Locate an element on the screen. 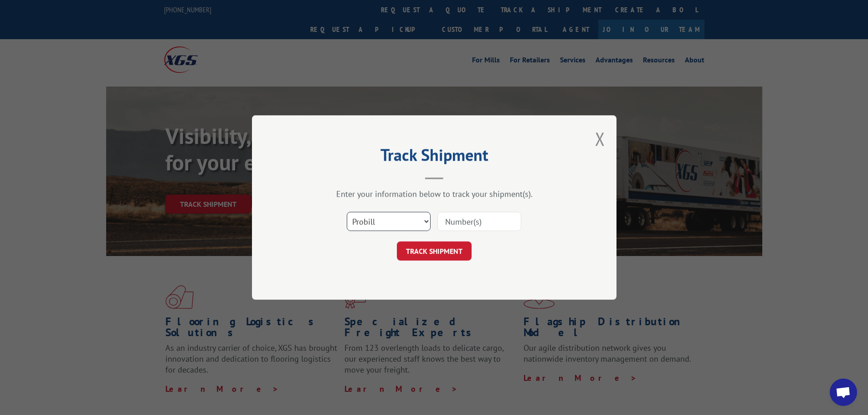  button: TRACK SHIPMENT is located at coordinates (434, 251).